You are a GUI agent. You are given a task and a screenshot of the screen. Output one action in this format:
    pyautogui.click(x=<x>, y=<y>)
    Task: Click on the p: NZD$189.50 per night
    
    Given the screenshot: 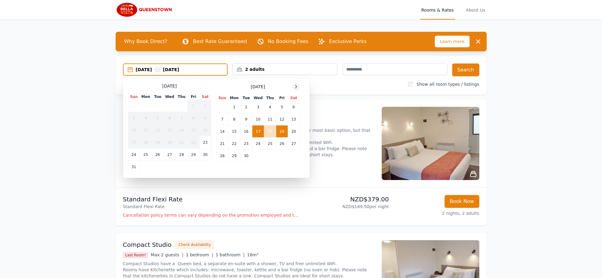 What is the action you would take?
    pyautogui.click(x=346, y=207)
    